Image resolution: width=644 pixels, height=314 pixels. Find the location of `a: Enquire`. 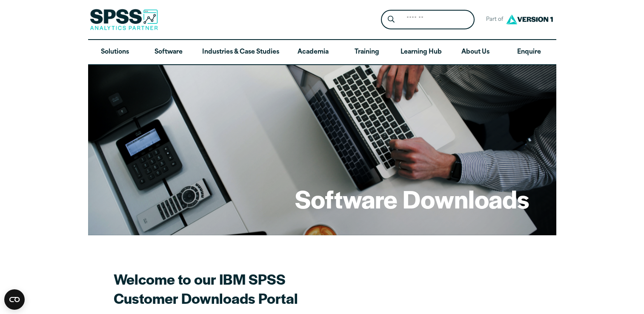

a: Enquire is located at coordinates (528, 52).